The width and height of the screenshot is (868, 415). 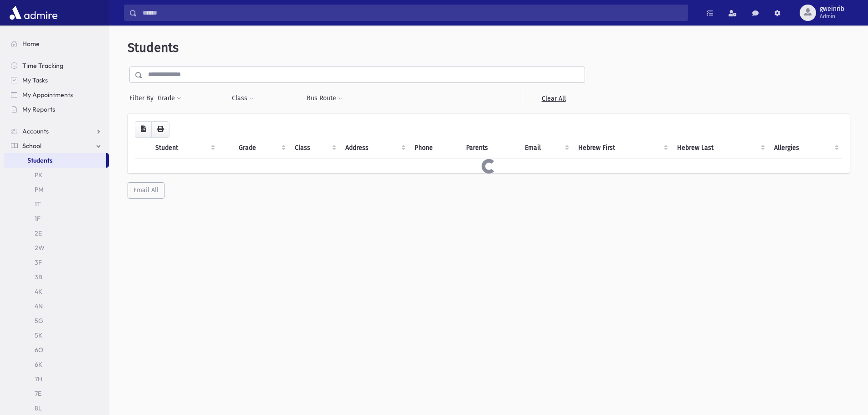 I want to click on span: gweinrib, so click(x=832, y=9).